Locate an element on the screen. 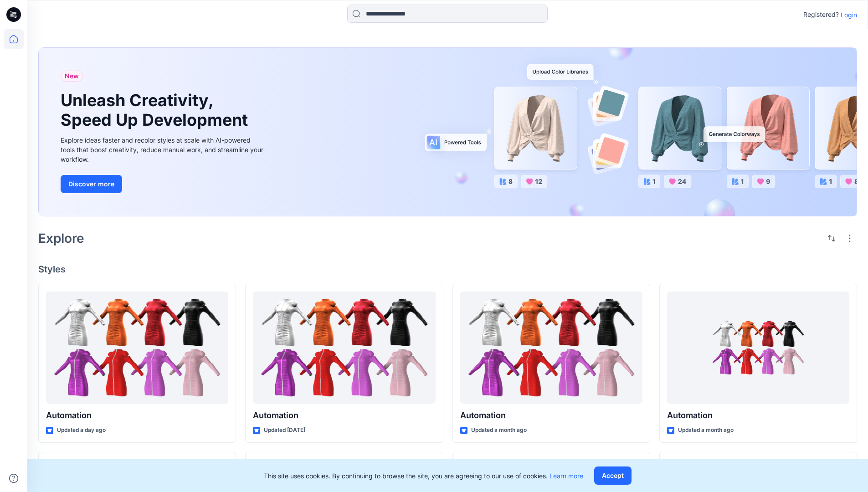 This screenshot has height=492, width=868. p: This site uses cookies. By continuing to browse the site, you are agreeing to our use of cookies. is located at coordinates (423, 476).